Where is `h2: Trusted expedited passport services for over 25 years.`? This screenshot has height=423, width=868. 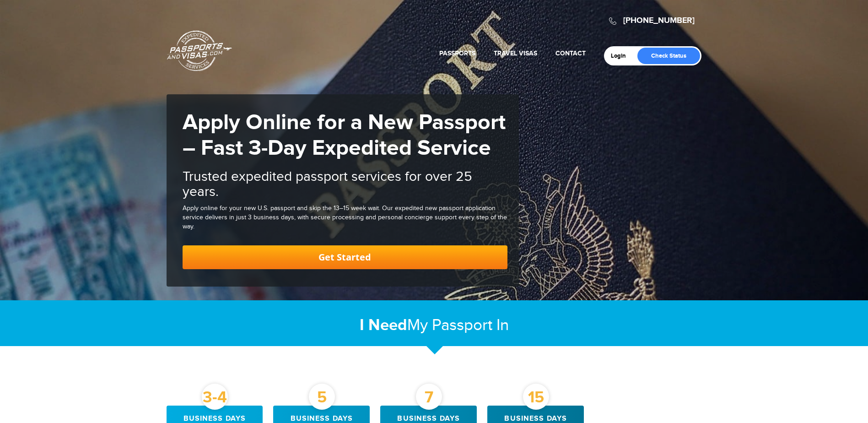 h2: Trusted expedited passport services for over 25 years. is located at coordinates (345, 185).